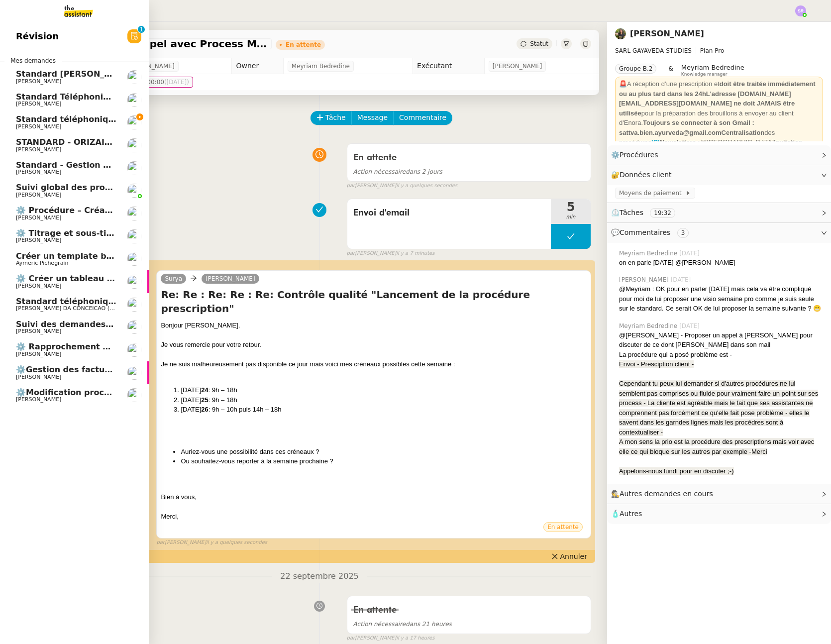  I want to click on span: dans 21 heures, so click(403, 624).